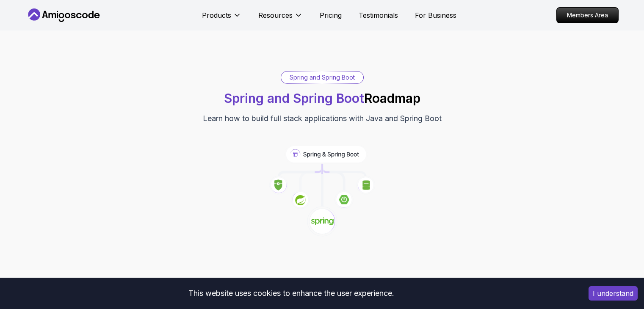 The width and height of the screenshot is (644, 309). What do you see at coordinates (294, 98) in the screenshot?
I see `span: Spring and Spring Boot` at bounding box center [294, 98].